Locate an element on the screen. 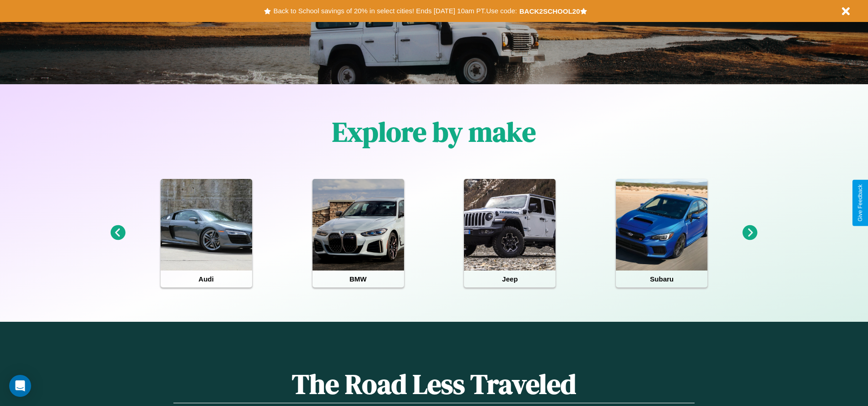 Image resolution: width=868 pixels, height=406 pixels. h1: The Road Less Traveled is located at coordinates (434, 384).